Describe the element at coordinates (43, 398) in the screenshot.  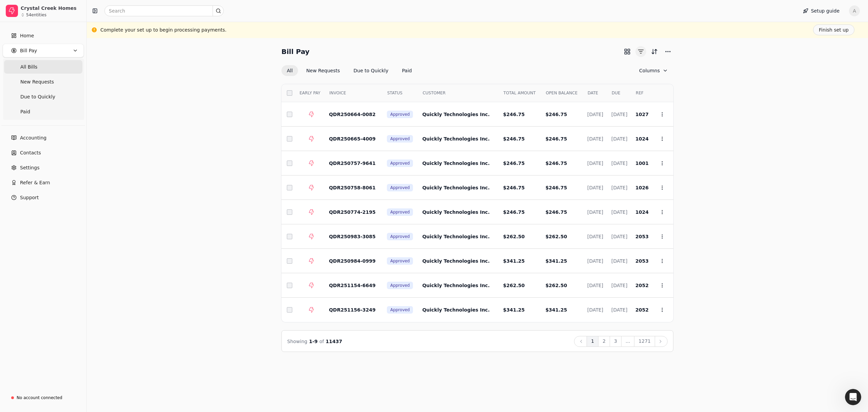
I see `a: No account connected` at that location.